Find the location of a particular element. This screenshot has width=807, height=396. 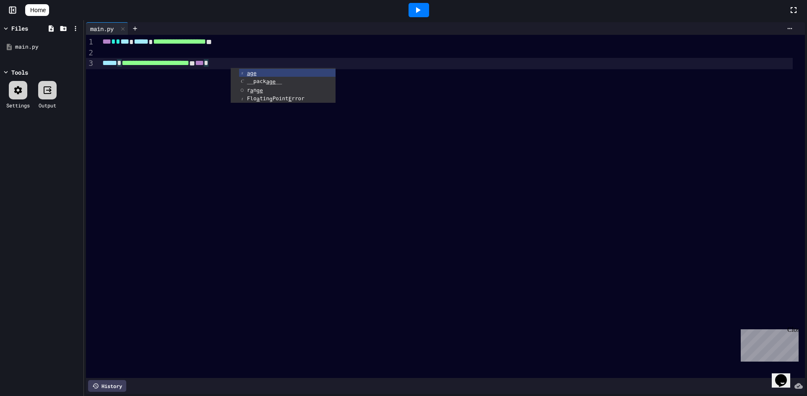

span: r n is located at coordinates (255, 90).